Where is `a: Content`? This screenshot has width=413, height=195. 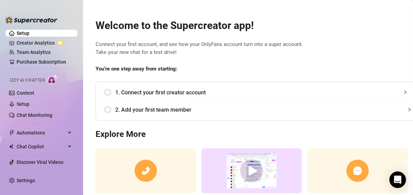
a: Content is located at coordinates (25, 93).